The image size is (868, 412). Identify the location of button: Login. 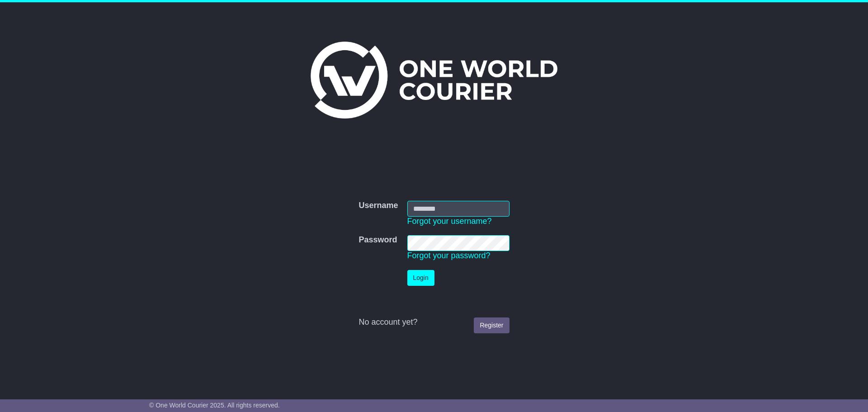
(421, 278).